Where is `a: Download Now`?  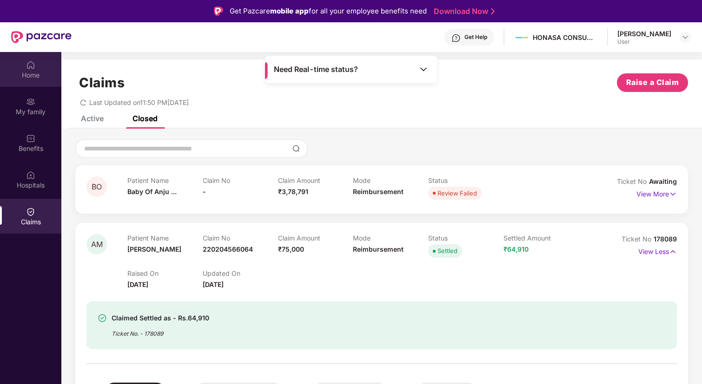
a: Download Now is located at coordinates (463, 11).